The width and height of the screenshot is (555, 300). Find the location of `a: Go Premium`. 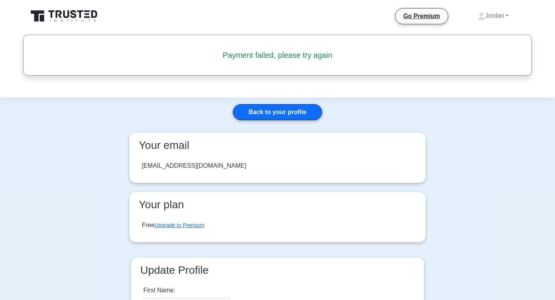

a: Go Premium is located at coordinates (421, 16).